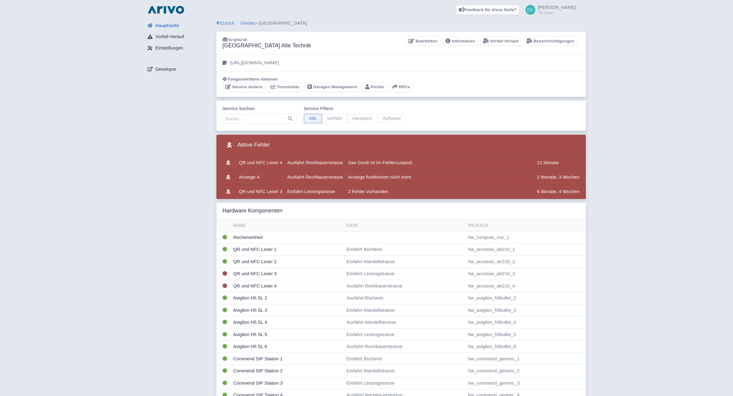 This screenshot has height=396, width=733. Describe the element at coordinates (525, 262) in the screenshot. I see `td: hw_accessis_atr210_2` at that location.